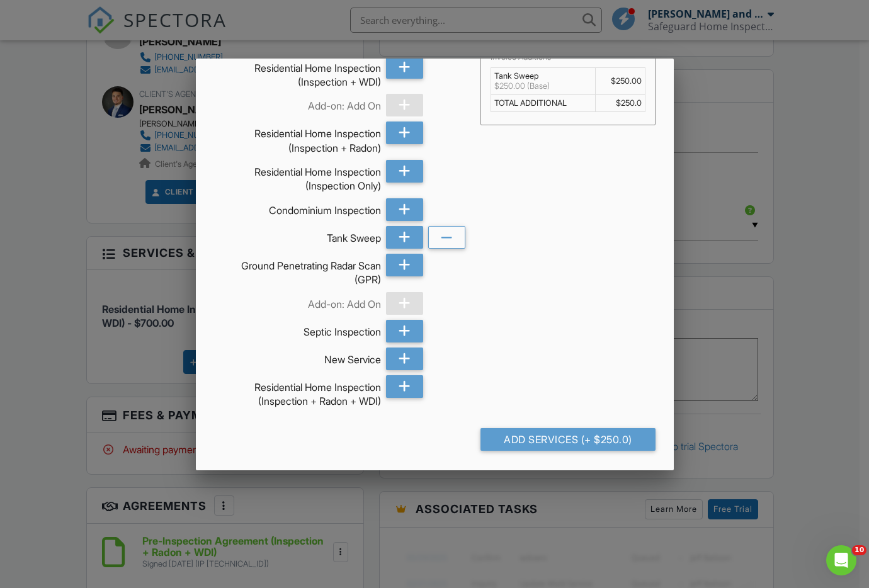  What do you see at coordinates (297, 392) in the screenshot?
I see `div: Residential Home Inspection (Inspection + Radon + WDI)` at bounding box center [297, 392].